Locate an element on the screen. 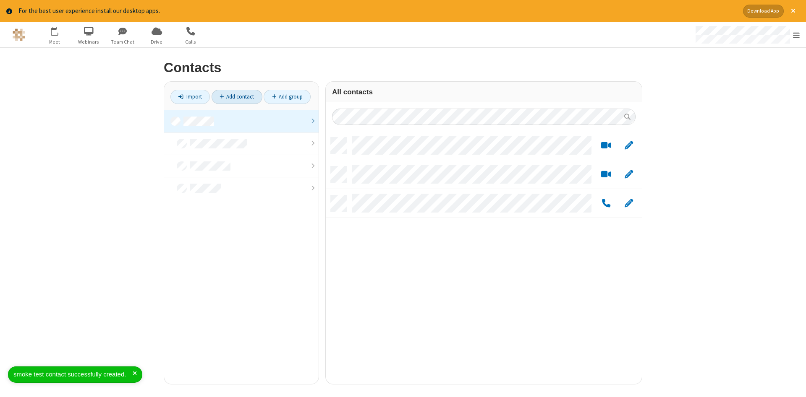 The height and width of the screenshot is (397, 806). button: Download App is located at coordinates (763, 11).